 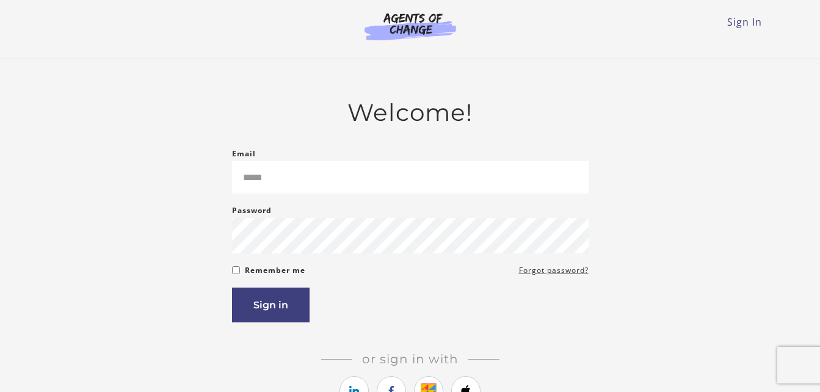 What do you see at coordinates (554, 271) in the screenshot?
I see `a: Forgot password?` at bounding box center [554, 271].